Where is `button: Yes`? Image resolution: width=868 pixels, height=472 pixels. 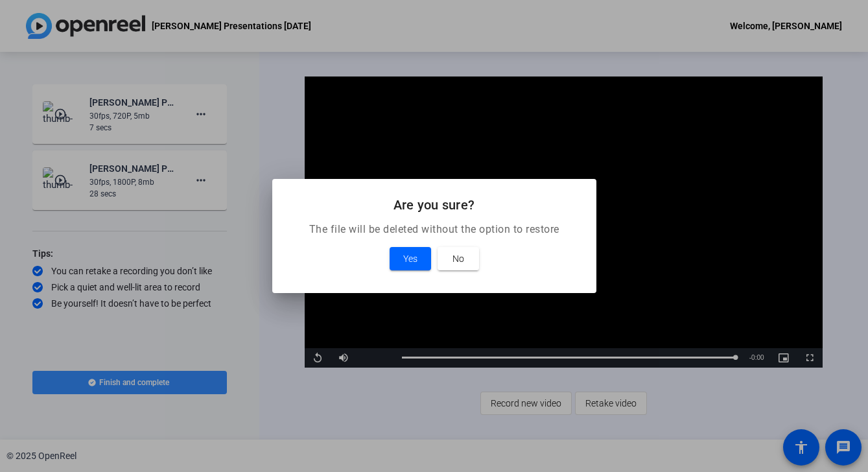
button: Yes is located at coordinates (410, 259).